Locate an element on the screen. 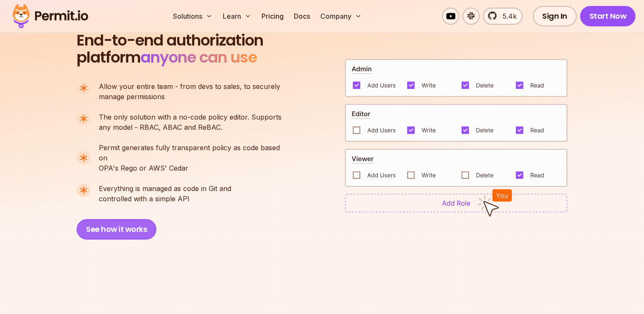  span: 5.4k is located at coordinates (507, 16).